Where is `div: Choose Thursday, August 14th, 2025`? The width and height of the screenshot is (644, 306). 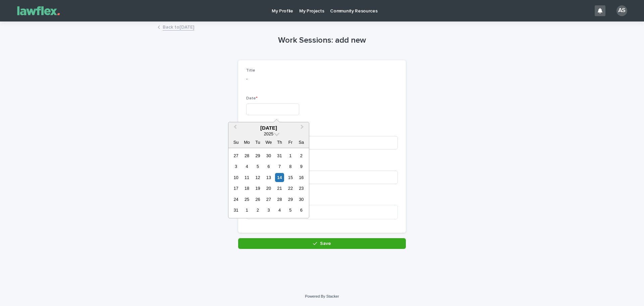 div: Choose Thursday, August 14th, 2025 is located at coordinates (280, 177).